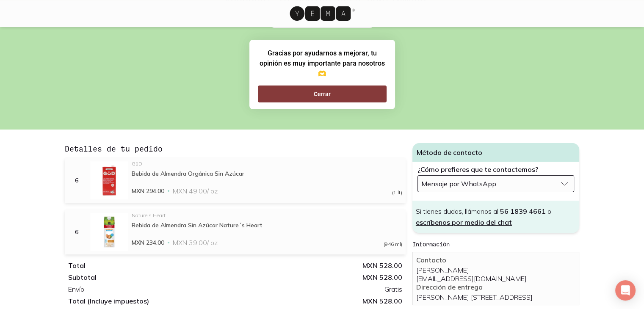  Describe the element at coordinates (496, 287) in the screenshot. I see `p: Dirección de entrega` at that location.